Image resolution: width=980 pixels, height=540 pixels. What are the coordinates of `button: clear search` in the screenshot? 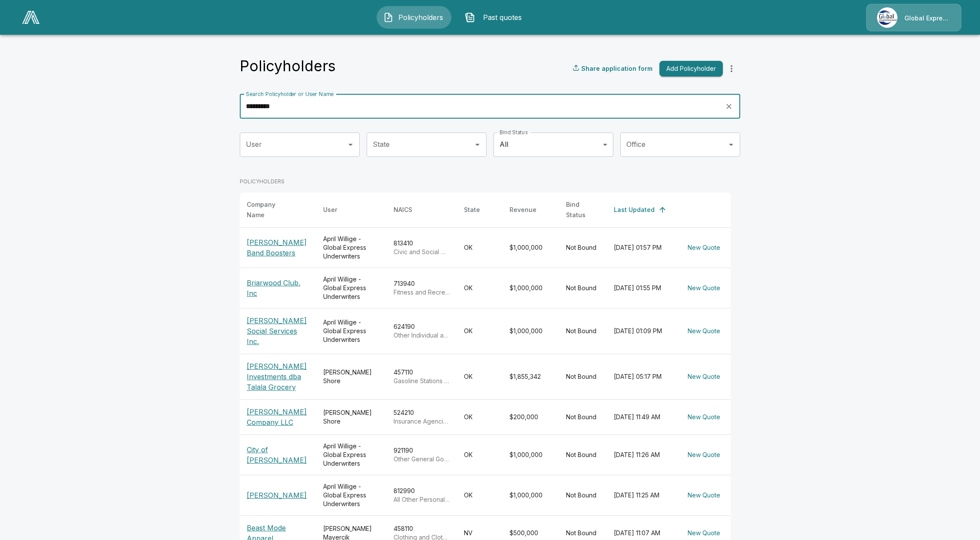 It's located at (729, 107).